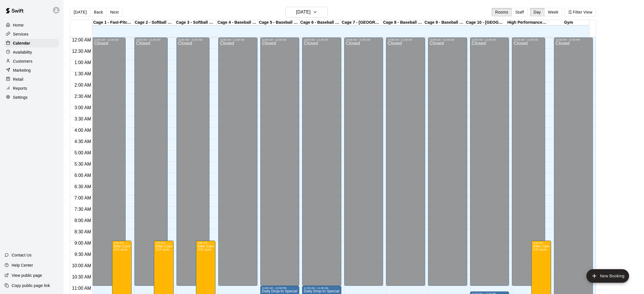 The image size is (644, 294). What do you see at coordinates (22, 71) in the screenshot?
I see `p: Marketing` at bounding box center [22, 71].